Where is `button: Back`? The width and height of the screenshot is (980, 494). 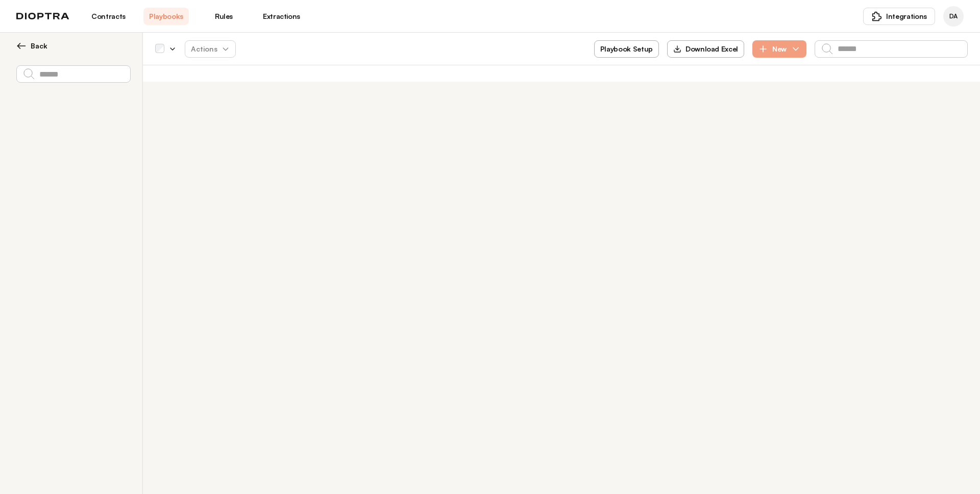 button: Back is located at coordinates (73, 46).